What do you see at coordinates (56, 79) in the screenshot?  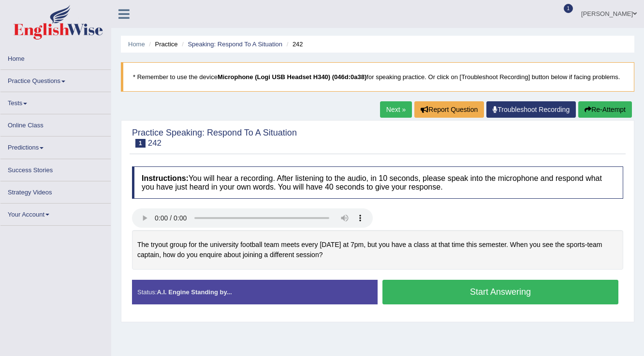 I see `a: Practice Questions` at bounding box center [56, 79].